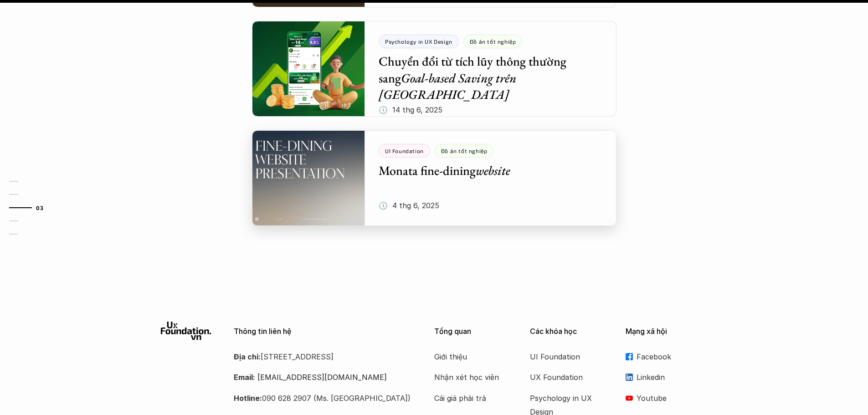 The width and height of the screenshot is (868, 415). Describe the element at coordinates (247, 356) in the screenshot. I see `strong: Địa chỉ:` at that location.